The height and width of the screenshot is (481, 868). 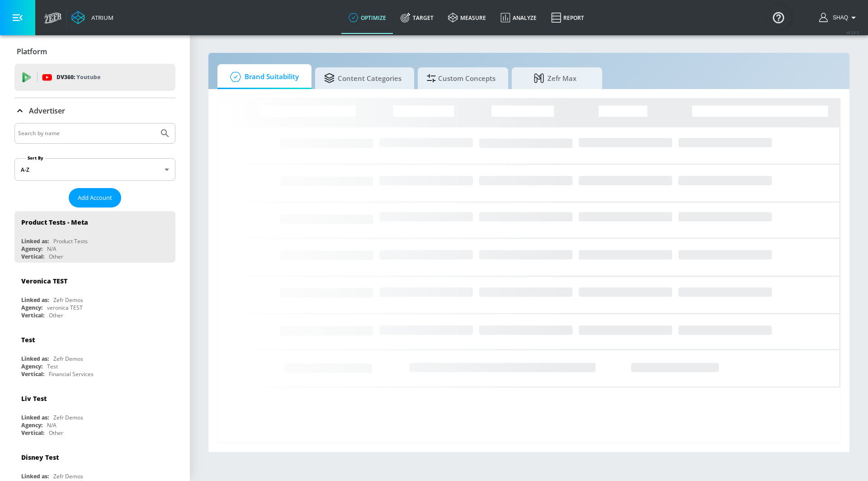 What do you see at coordinates (31, 51) in the screenshot?
I see `p: Platform` at bounding box center [31, 51].